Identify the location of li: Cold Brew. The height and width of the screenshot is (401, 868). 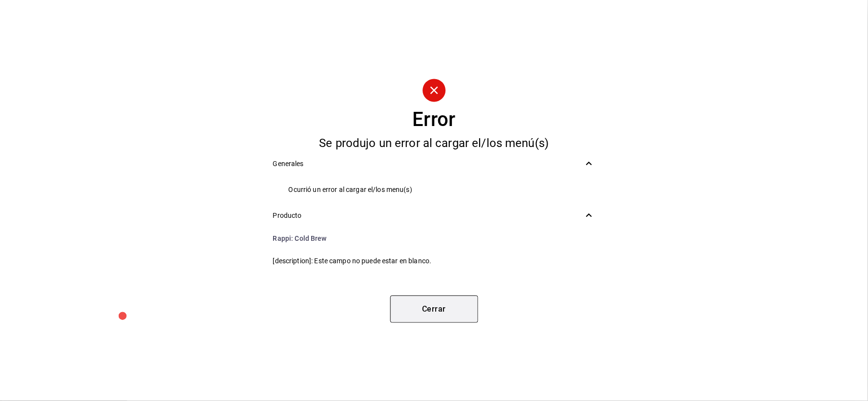
(434, 239).